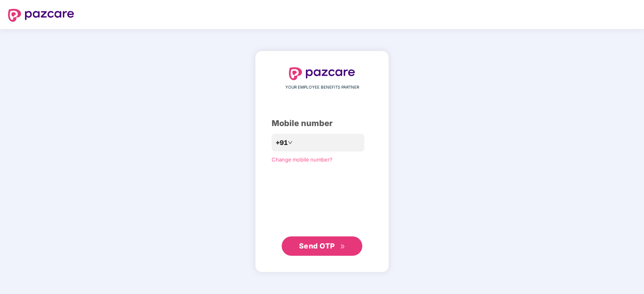  I want to click on span: Change mobile number?, so click(302, 159).